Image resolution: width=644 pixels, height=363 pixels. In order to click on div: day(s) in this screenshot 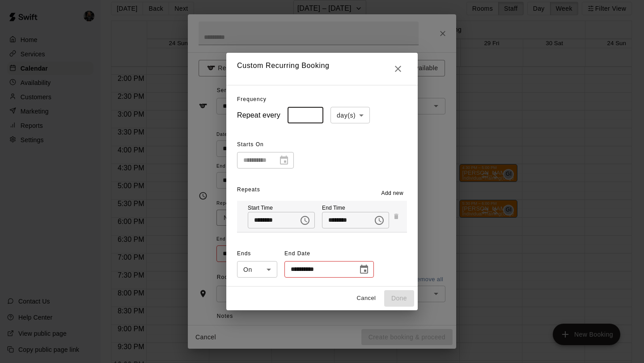, I will do `click(350, 115)`.